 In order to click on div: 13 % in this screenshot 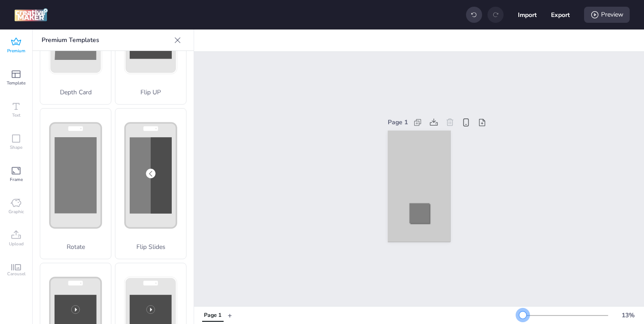, I will do `click(628, 315)`.